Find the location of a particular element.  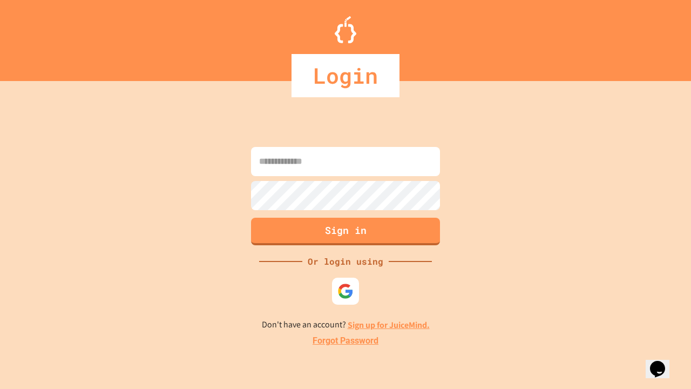

a: Sign up for JuiceMind. is located at coordinates (389, 325).